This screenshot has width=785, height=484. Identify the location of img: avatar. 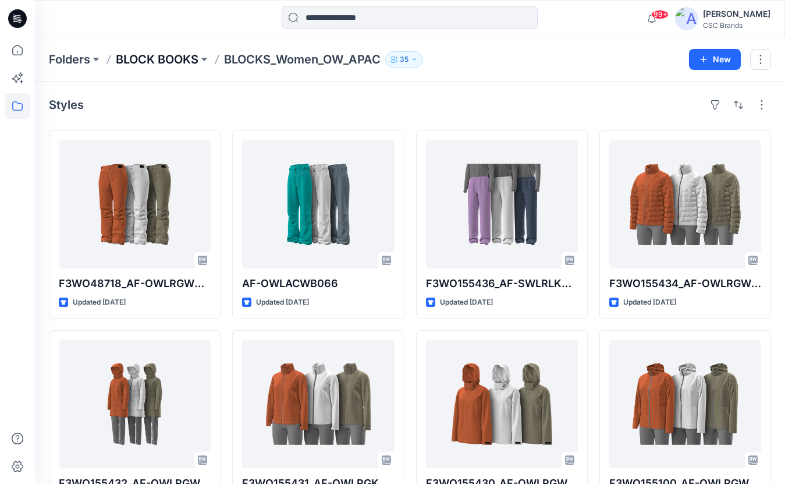
(687, 19).